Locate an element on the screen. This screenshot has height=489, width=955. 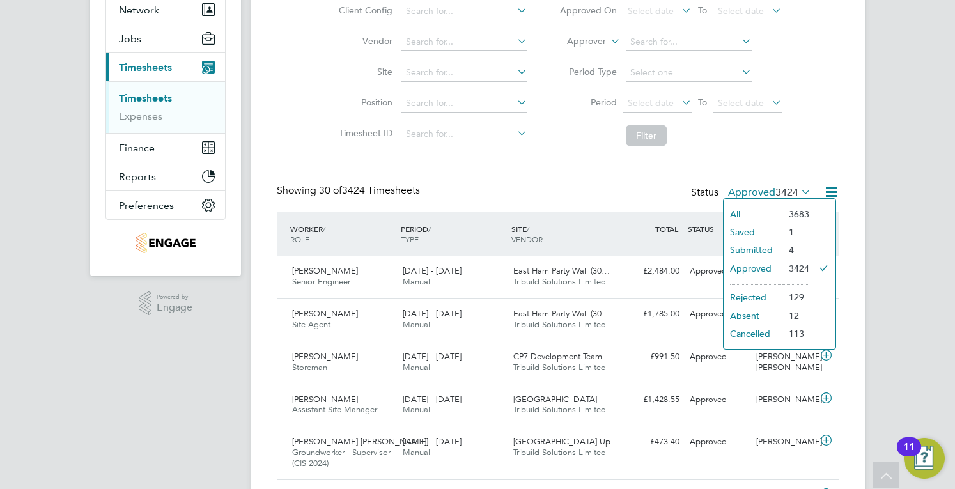
input: Select one is located at coordinates (689, 73).